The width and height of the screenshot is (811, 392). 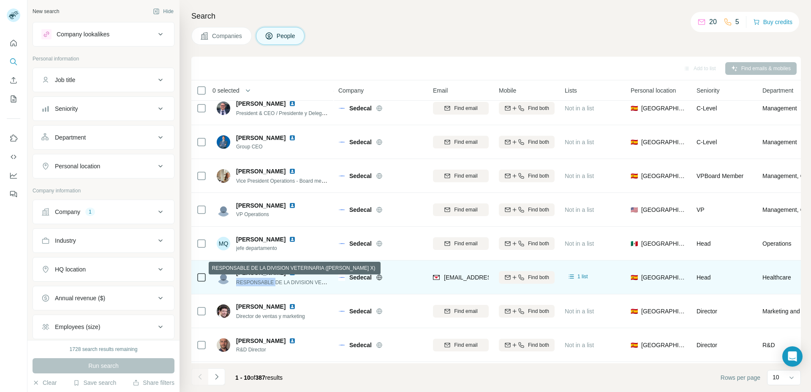 What do you see at coordinates (104, 109) in the screenshot?
I see `button: Seniority` at bounding box center [104, 109].